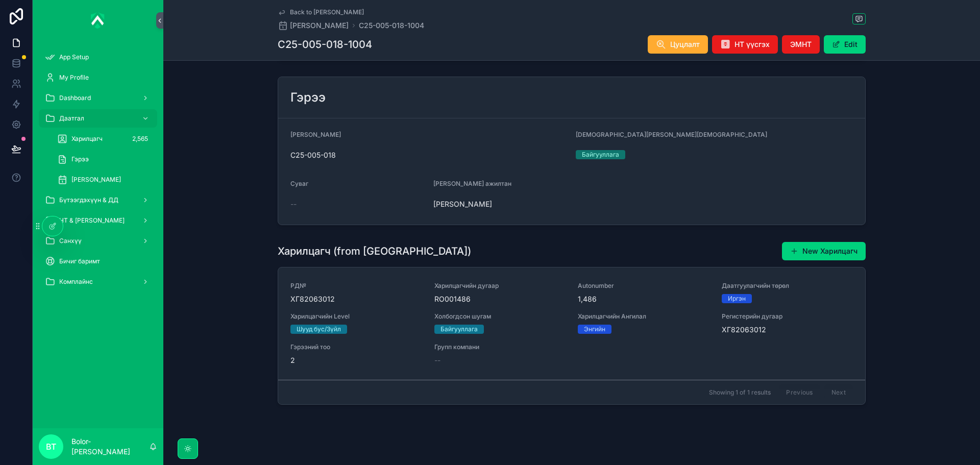  I want to click on span: Харилцагч, so click(87, 139).